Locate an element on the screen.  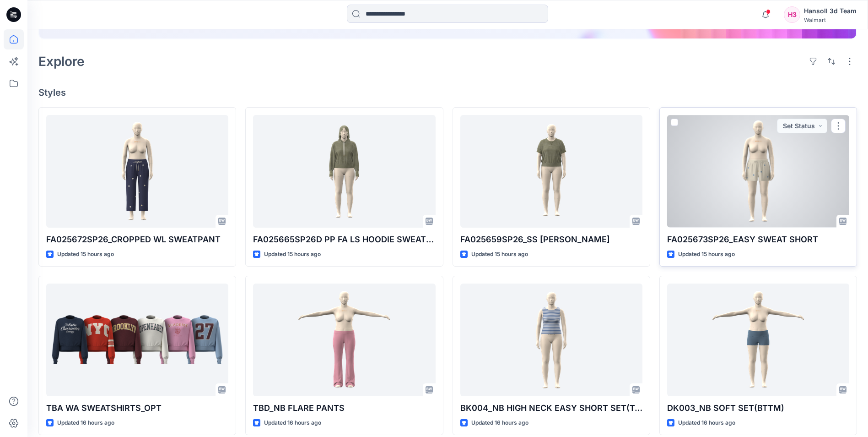
a: FA025665SP26D PP FA LS HOODIE SWEATSHIRT is located at coordinates (344, 171).